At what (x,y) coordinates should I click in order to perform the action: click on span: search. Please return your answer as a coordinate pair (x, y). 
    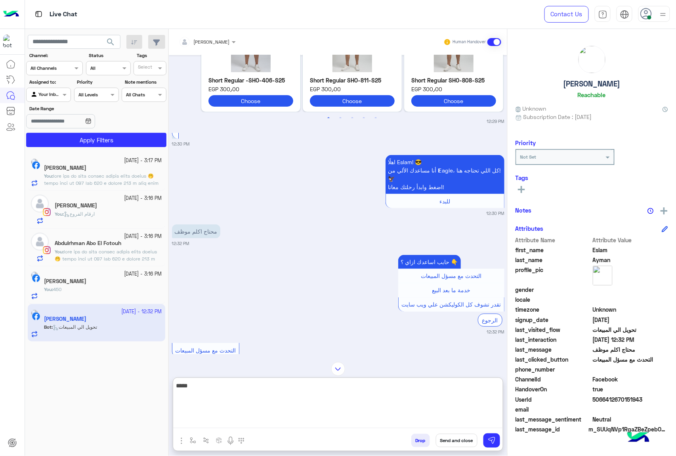
    Looking at the image, I should click on (111, 42).